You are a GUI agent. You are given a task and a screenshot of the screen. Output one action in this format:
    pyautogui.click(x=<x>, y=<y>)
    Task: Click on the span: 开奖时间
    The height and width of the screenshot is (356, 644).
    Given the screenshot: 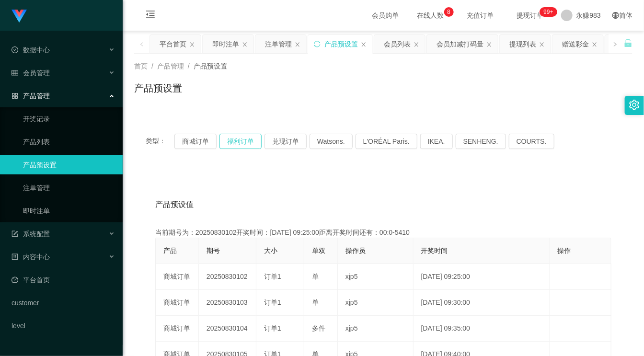 What is the action you would take?
    pyautogui.click(x=435, y=251)
    